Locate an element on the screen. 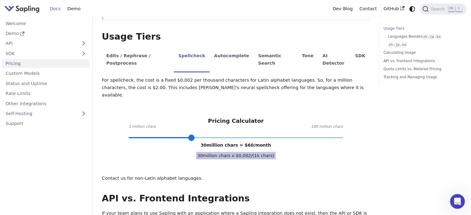  kbd: K is located at coordinates (459, 9).